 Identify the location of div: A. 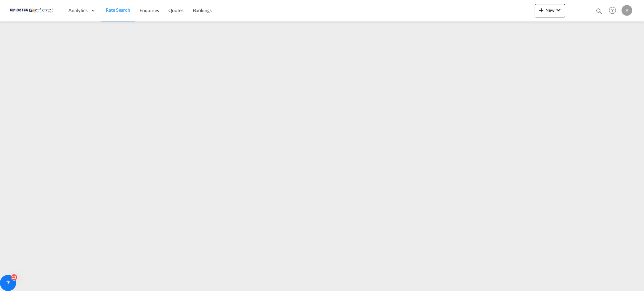
(626, 10).